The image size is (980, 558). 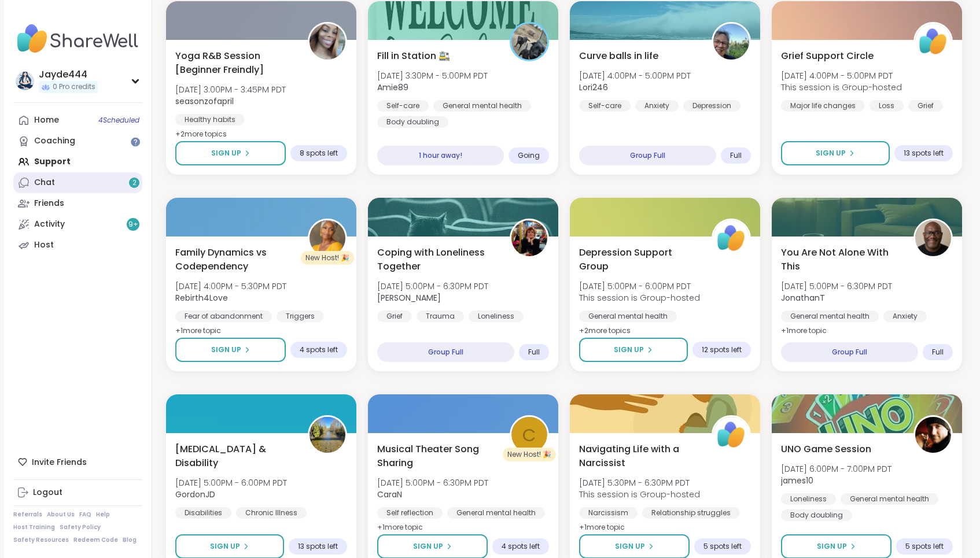 What do you see at coordinates (28, 515) in the screenshot?
I see `a: Referrals` at bounding box center [28, 515].